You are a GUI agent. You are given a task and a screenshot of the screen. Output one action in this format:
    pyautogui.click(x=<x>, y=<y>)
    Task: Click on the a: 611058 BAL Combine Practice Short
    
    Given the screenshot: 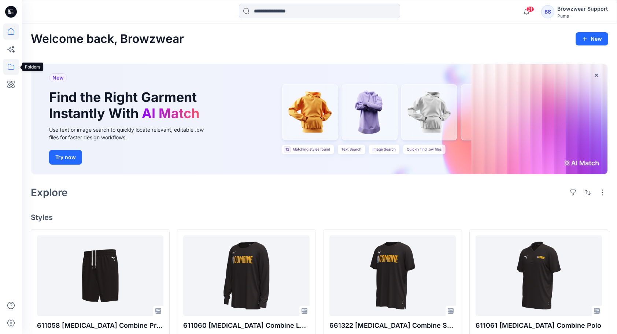 What is the action you would take?
    pyautogui.click(x=100, y=275)
    